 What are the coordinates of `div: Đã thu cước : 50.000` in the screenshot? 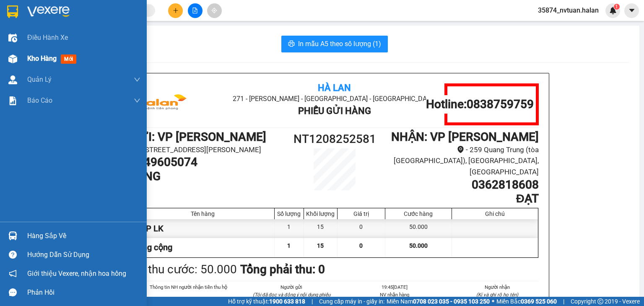 It's located at (184, 270).